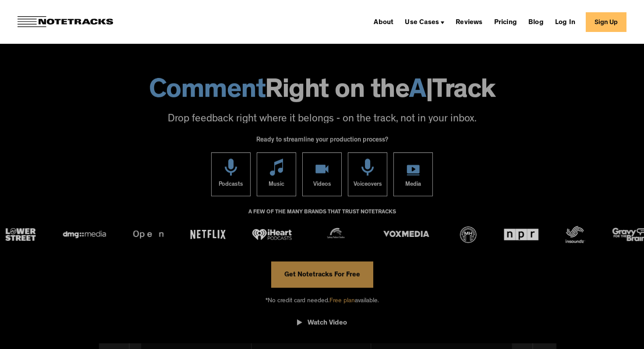 Image resolution: width=644 pixels, height=349 pixels. Describe the element at coordinates (322, 275) in the screenshot. I see `a: Get Notetracks For Free` at that location.